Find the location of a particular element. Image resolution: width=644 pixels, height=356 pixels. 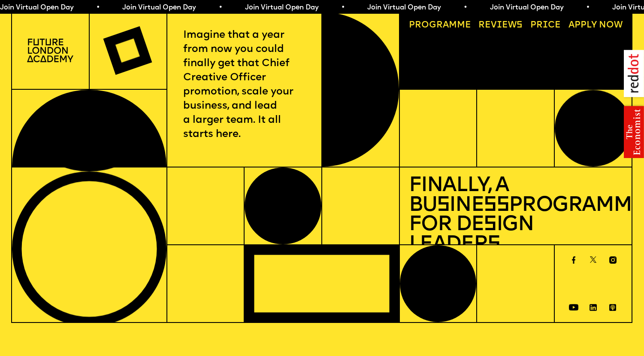

span: a is located at coordinates (446, 25).